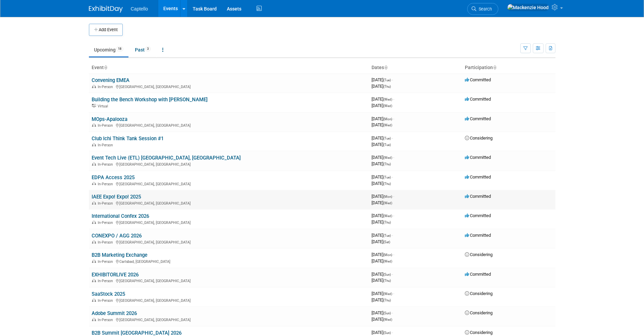  I want to click on span: Captello, so click(139, 9).